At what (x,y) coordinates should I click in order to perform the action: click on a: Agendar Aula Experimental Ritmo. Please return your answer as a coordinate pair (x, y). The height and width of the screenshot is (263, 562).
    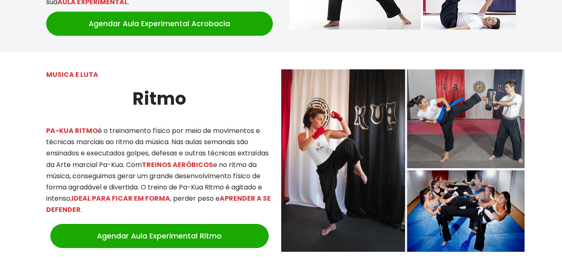
    Looking at the image, I should click on (159, 236).